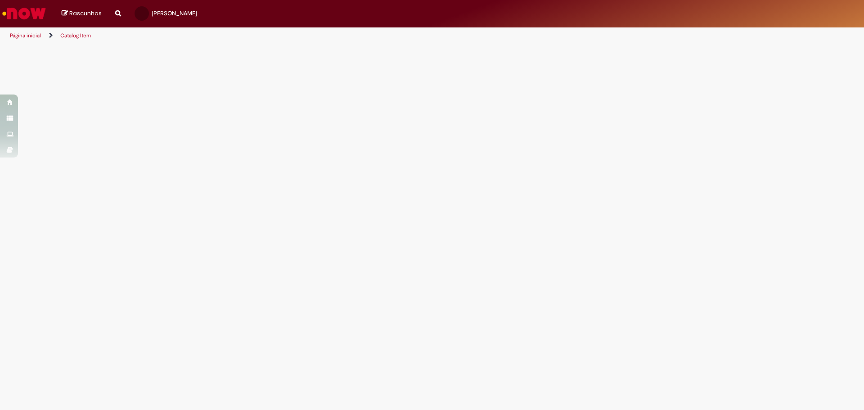 The width and height of the screenshot is (864, 410). I want to click on a: Catalog Item, so click(76, 36).